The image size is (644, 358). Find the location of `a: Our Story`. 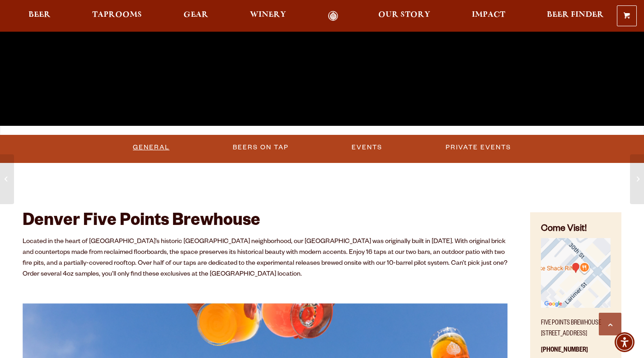

a: Our Story is located at coordinates (404, 16).